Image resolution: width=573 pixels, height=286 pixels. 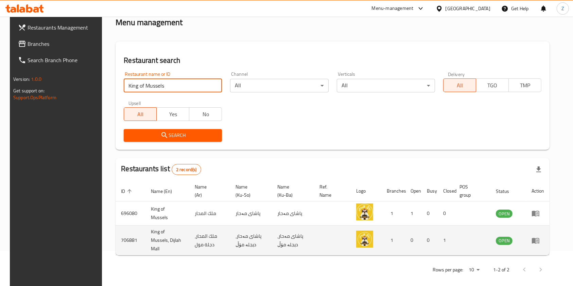 What do you see at coordinates (21, 79) in the screenshot?
I see `span: Version:` at bounding box center [21, 79].